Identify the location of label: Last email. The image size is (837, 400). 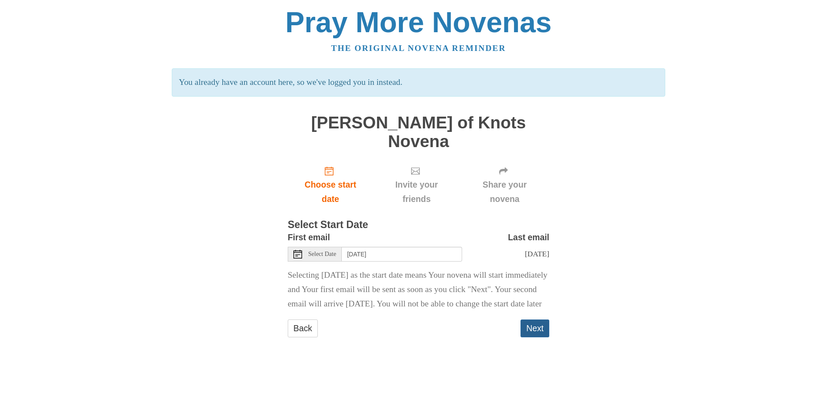
(528, 237).